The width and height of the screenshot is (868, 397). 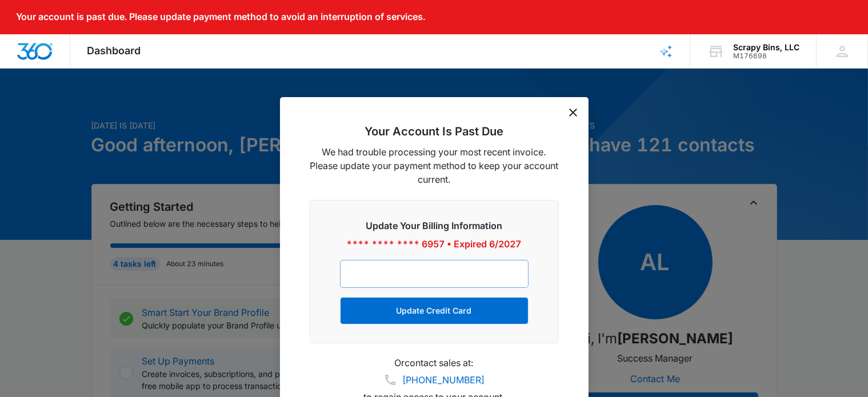 I want to click on div: account name, so click(x=767, y=47).